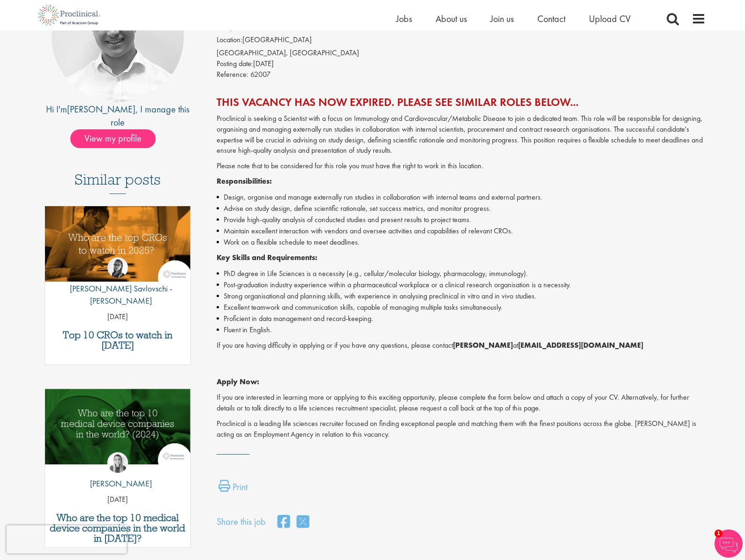  What do you see at coordinates (404, 19) in the screenshot?
I see `span: Jobs` at bounding box center [404, 19].